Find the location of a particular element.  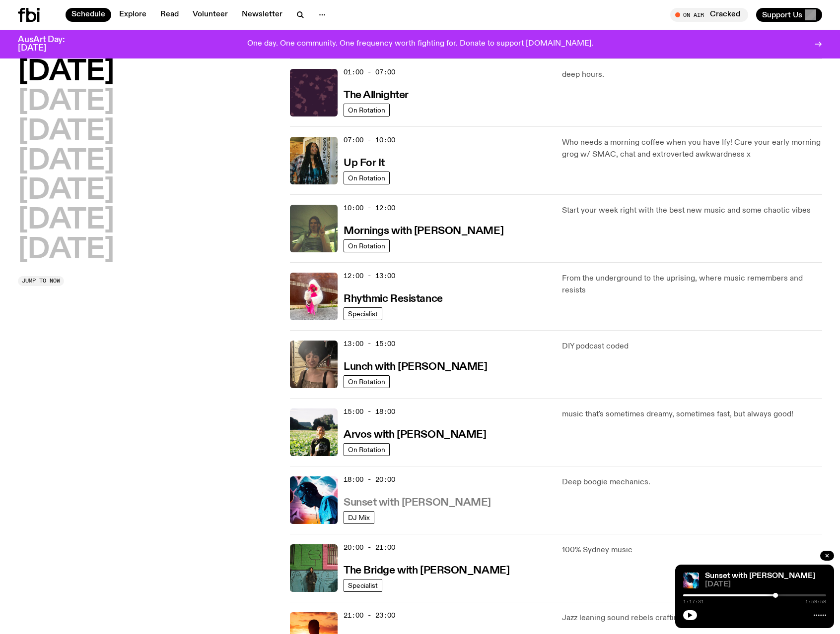

h3: The Allnighter is located at coordinates (376, 95).